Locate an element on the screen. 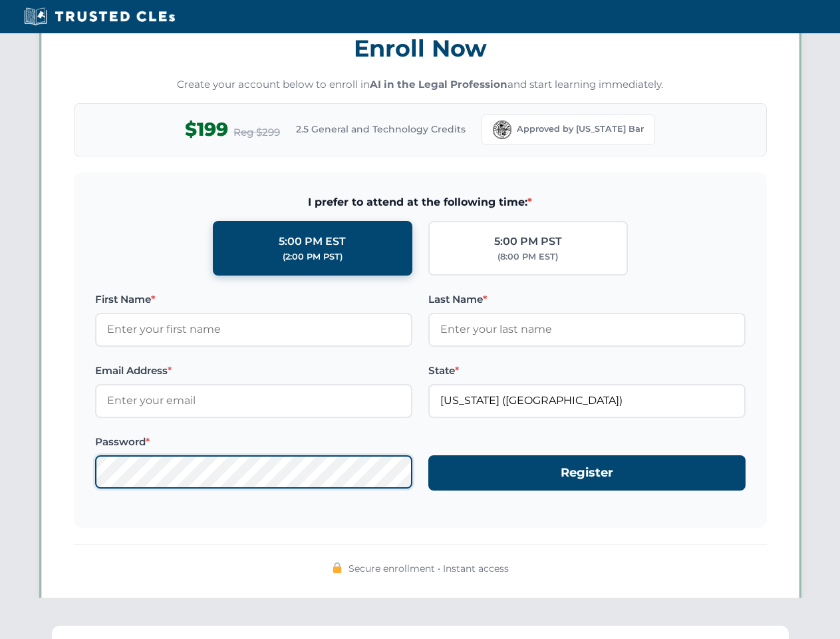 This screenshot has height=639, width=840. div: 5:00 PM PST is located at coordinates (528, 242).